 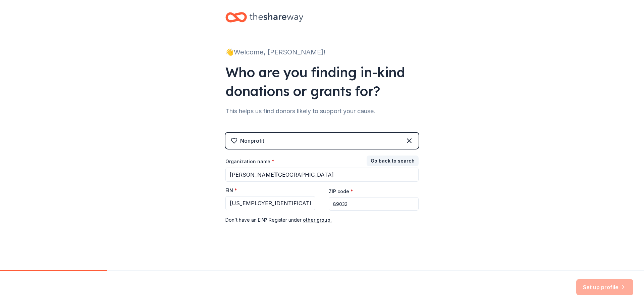 What do you see at coordinates (322, 81) in the screenshot?
I see `div: Who are you finding in-kind donations or grants for?` at bounding box center [322, 81].